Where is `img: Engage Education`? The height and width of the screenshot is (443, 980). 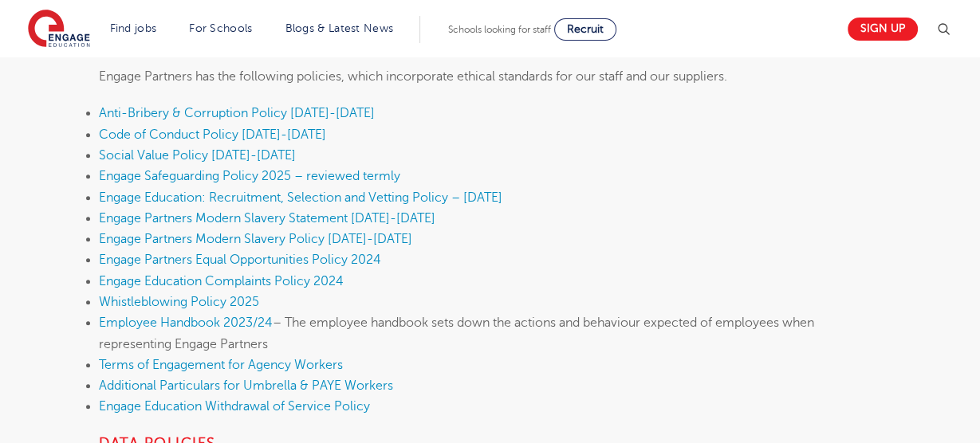
img: Engage Education is located at coordinates (59, 29).